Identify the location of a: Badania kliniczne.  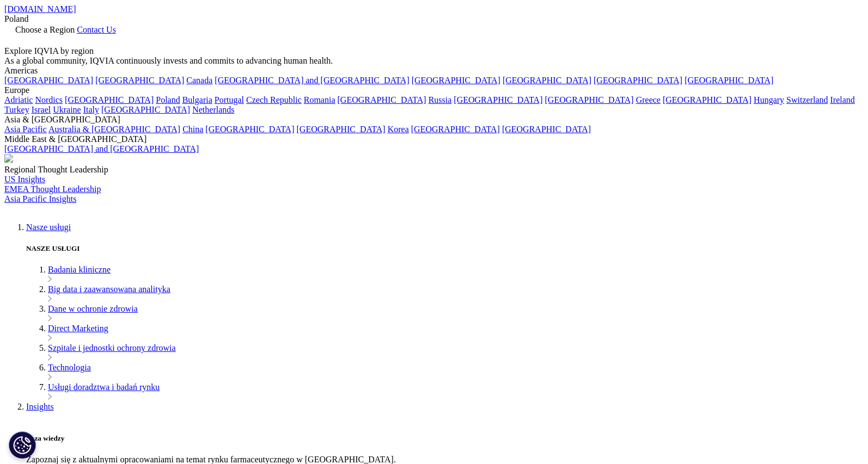
(79, 269).